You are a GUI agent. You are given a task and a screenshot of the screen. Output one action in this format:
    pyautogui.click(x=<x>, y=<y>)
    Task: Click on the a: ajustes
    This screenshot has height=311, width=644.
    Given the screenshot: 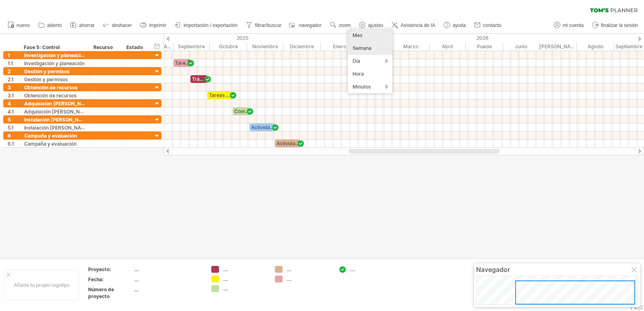 What is the action you would take?
    pyautogui.click(x=371, y=25)
    